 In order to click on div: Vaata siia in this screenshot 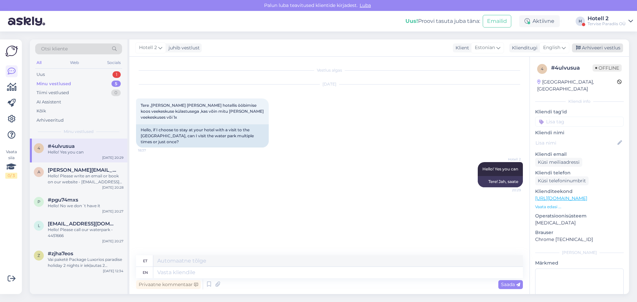, I will do `click(11, 164)`.